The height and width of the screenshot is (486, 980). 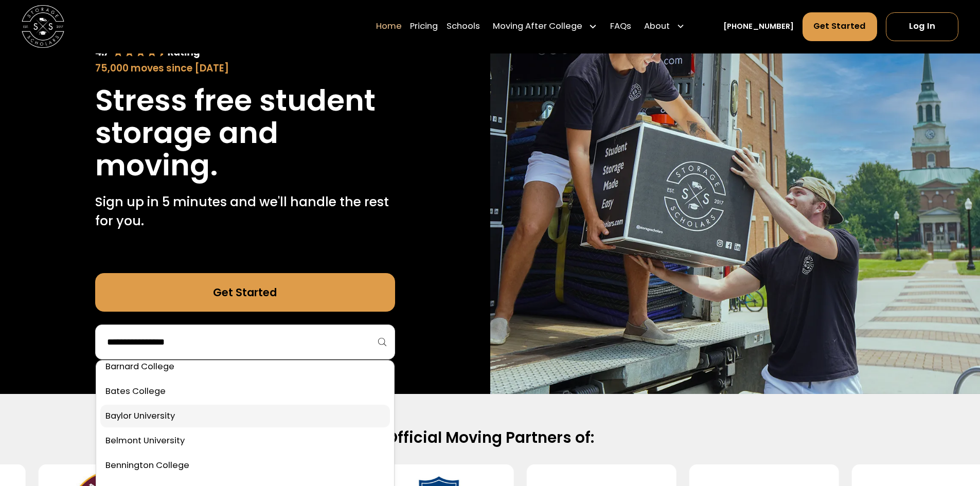 What do you see at coordinates (424, 27) in the screenshot?
I see `a: Pricing` at bounding box center [424, 27].